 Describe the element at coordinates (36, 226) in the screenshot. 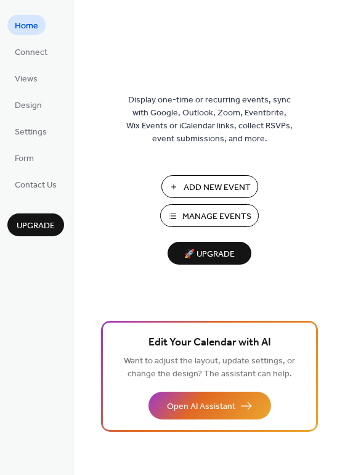

I see `span: Upgrade` at that location.